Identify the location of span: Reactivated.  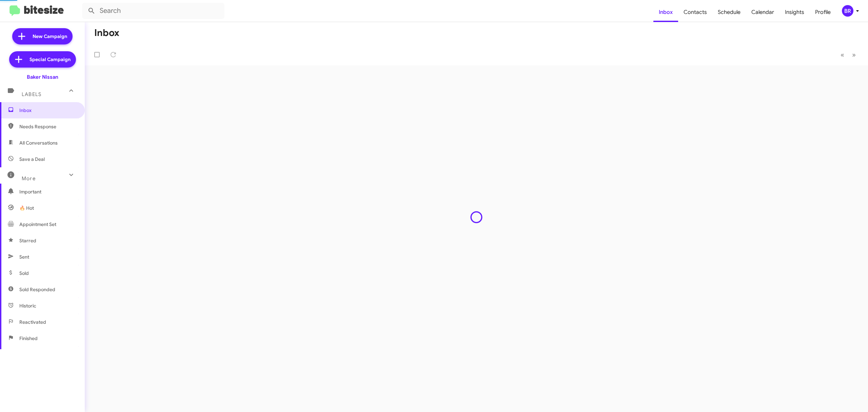
(32, 322).